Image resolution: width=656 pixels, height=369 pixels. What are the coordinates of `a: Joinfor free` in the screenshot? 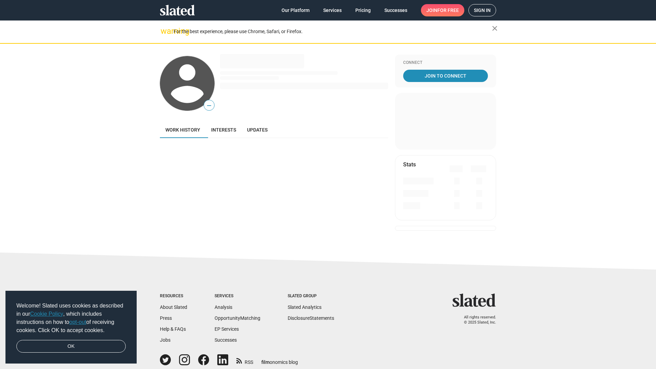 It's located at (443, 10).